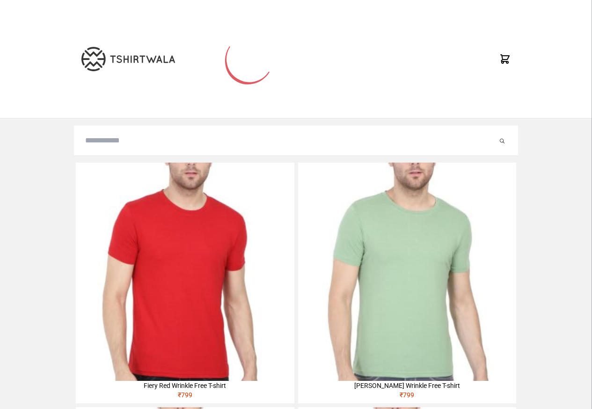 The image size is (592, 409). What do you see at coordinates (185, 385) in the screenshot?
I see `div: Fiery Red Wrinkle Free T-shirt` at bounding box center [185, 385].